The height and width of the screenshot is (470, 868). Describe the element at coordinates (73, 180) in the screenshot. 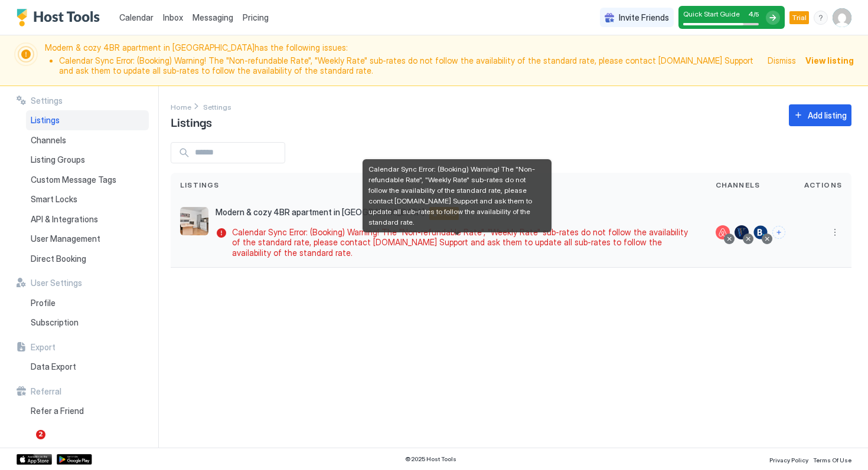

I see `span: Custom Message Tags` at that location.